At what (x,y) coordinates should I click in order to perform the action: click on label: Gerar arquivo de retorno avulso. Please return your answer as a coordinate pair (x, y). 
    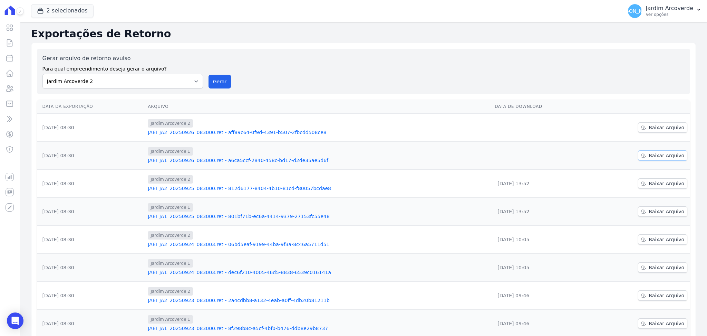
    Looking at the image, I should click on (123, 58).